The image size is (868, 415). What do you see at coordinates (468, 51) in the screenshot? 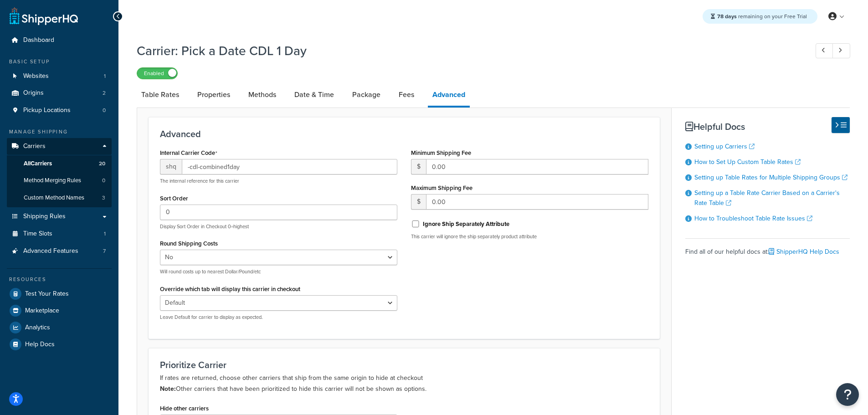
I see `h1: Carrier: Pick a Date CDL 1 Day` at bounding box center [468, 51].